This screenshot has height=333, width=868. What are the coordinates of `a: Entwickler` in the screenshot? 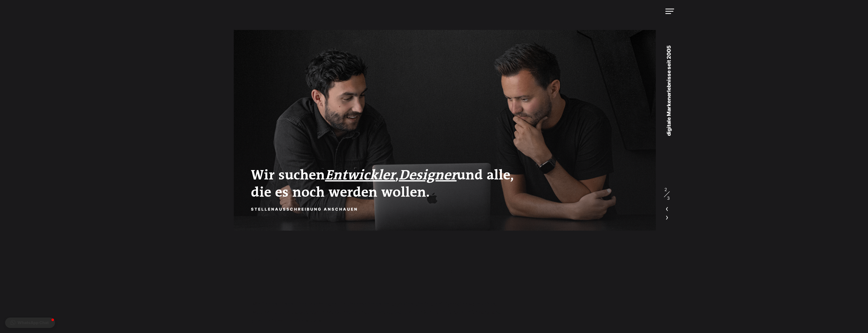 It's located at (360, 175).